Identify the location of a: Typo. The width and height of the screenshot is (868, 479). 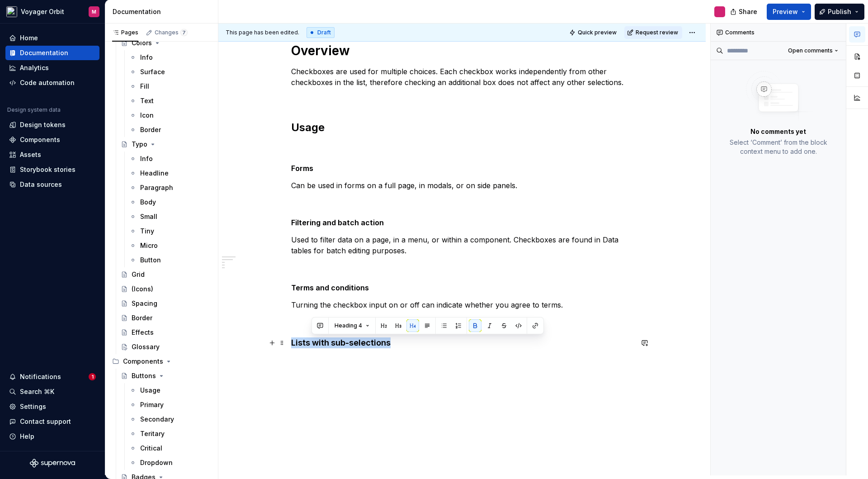
(166, 144).